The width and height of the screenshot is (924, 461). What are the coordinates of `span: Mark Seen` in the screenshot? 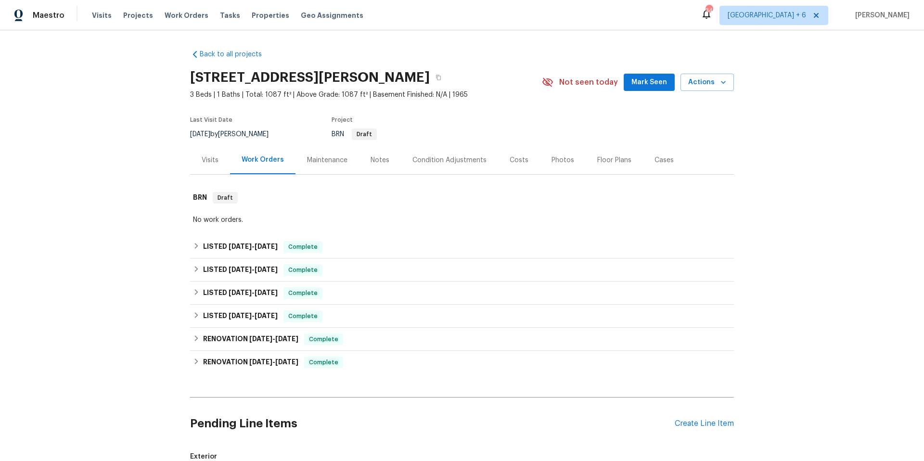 It's located at (649, 82).